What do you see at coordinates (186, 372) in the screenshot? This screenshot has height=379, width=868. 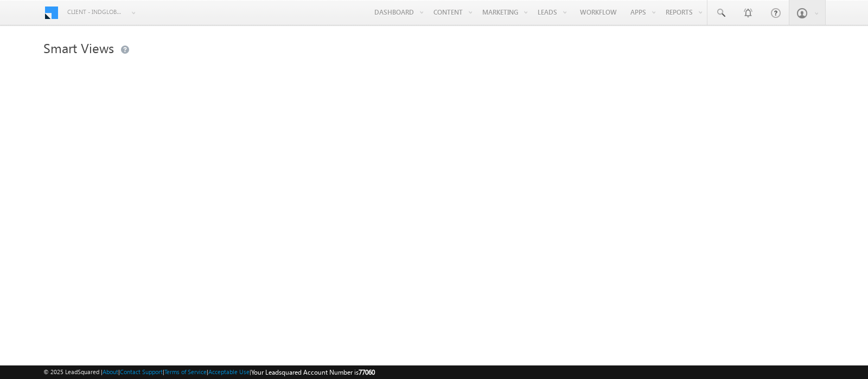 I see `a: Terms of Service` at bounding box center [186, 372].